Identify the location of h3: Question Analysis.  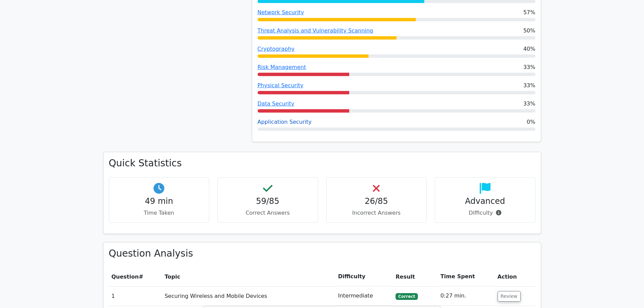
(322, 253).